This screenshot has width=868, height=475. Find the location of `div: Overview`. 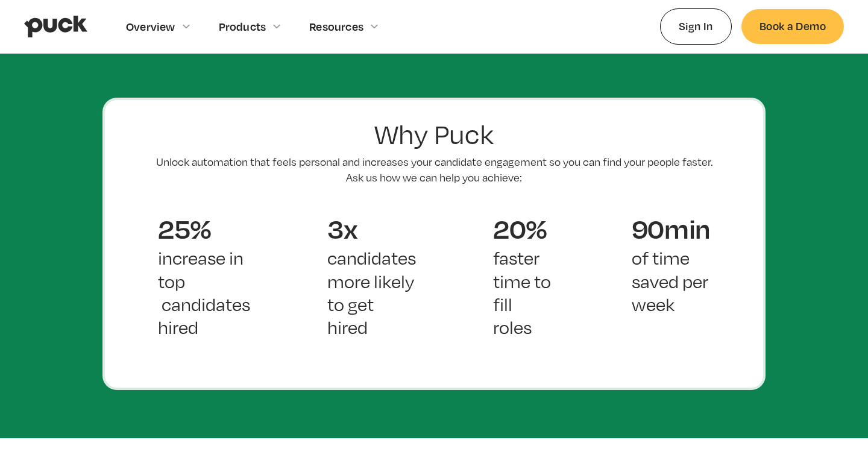

div: Overview is located at coordinates (150, 26).